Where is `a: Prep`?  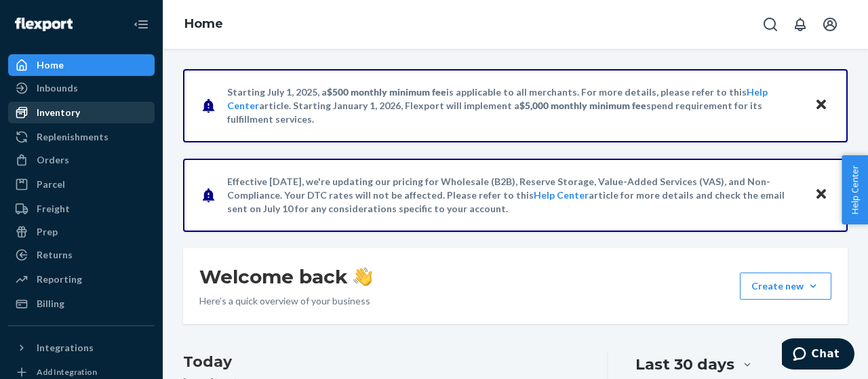
a: Prep is located at coordinates (82, 232).